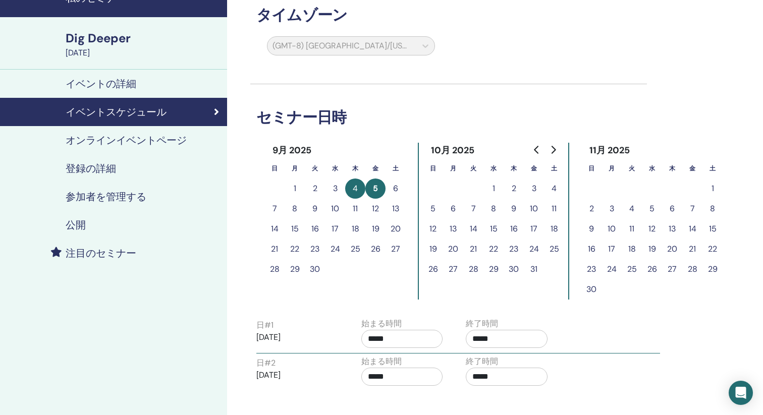 This screenshot has width=763, height=415. Describe the element at coordinates (106, 197) in the screenshot. I see `h4: 参加者を管理する` at that location.